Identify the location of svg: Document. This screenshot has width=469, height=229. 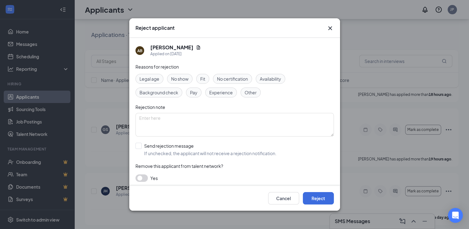
(198, 47).